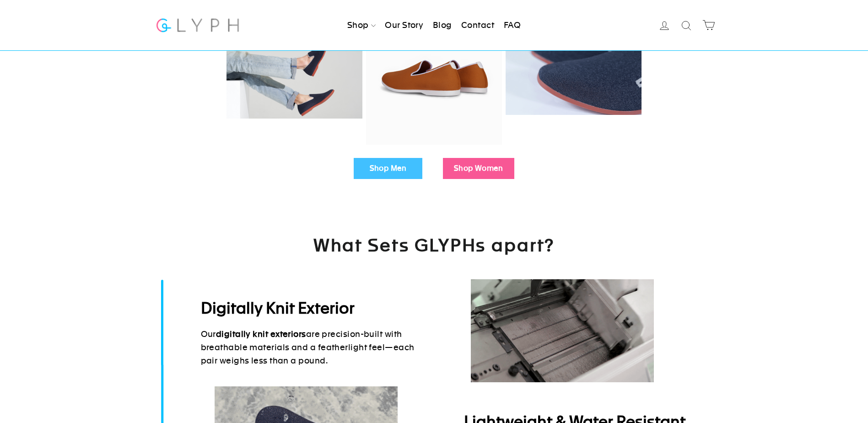 Image resolution: width=868 pixels, height=423 pixels. I want to click on p: Our are precision-built with breathable materials and a featherlight feel—each pair weighs less t..., so click(310, 348).